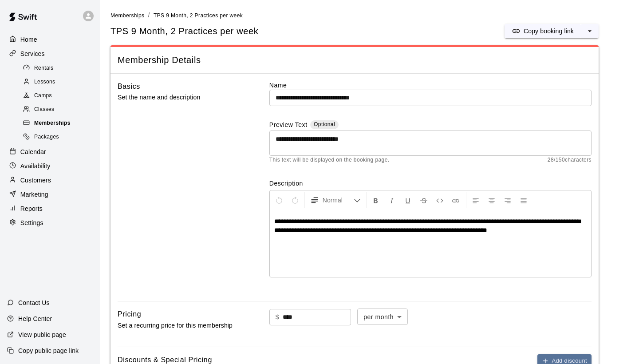 Image resolution: width=639 pixels, height=364 pixels. Describe the element at coordinates (492, 200) in the screenshot. I see `button: Center Align` at that location.